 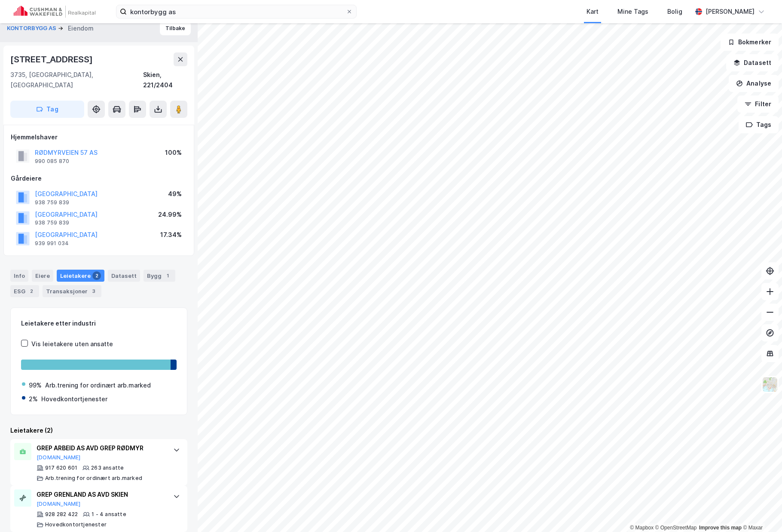 What do you see at coordinates (761, 511) in the screenshot?
I see `div: Kontrollprogram for chat` at bounding box center [761, 511].